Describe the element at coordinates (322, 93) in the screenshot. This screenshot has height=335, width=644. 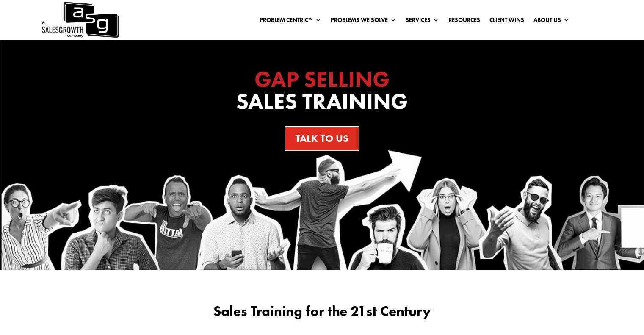
I see `h1: Sales Training` at that location.